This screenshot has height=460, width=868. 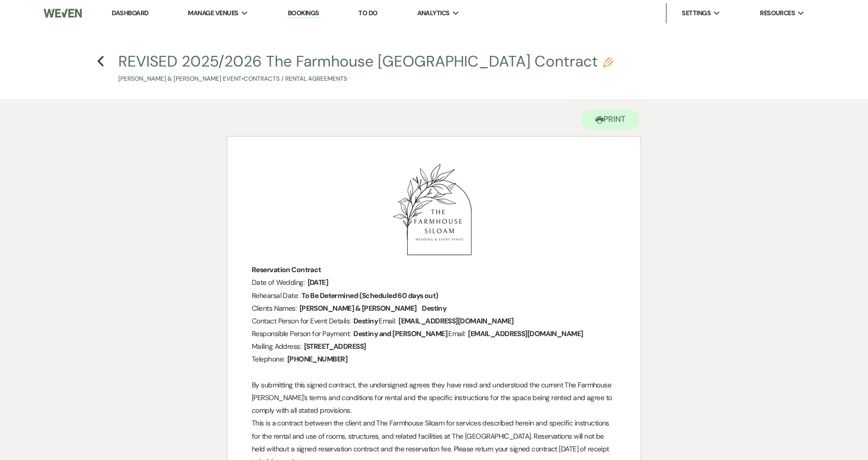 I want to click on span: Resources, so click(x=777, y=13).